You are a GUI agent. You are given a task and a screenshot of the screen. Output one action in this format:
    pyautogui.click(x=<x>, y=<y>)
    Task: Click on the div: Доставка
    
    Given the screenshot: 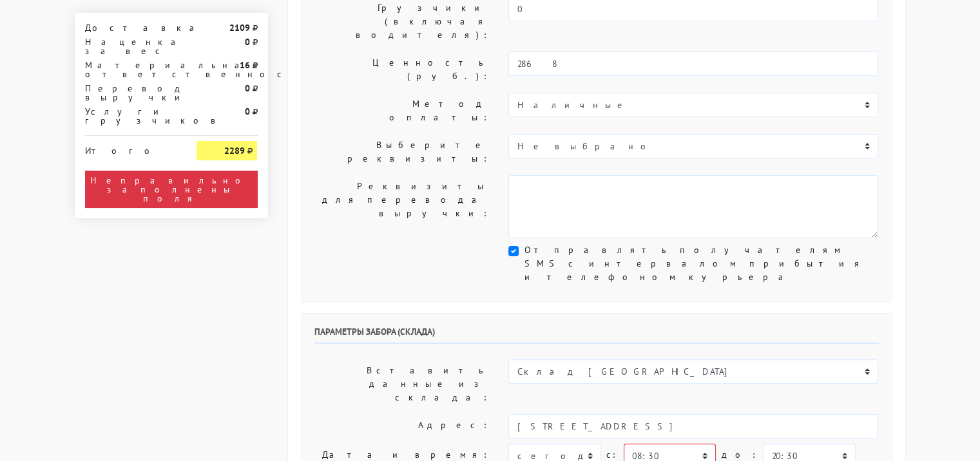 What is the action you would take?
    pyautogui.click(x=131, y=27)
    